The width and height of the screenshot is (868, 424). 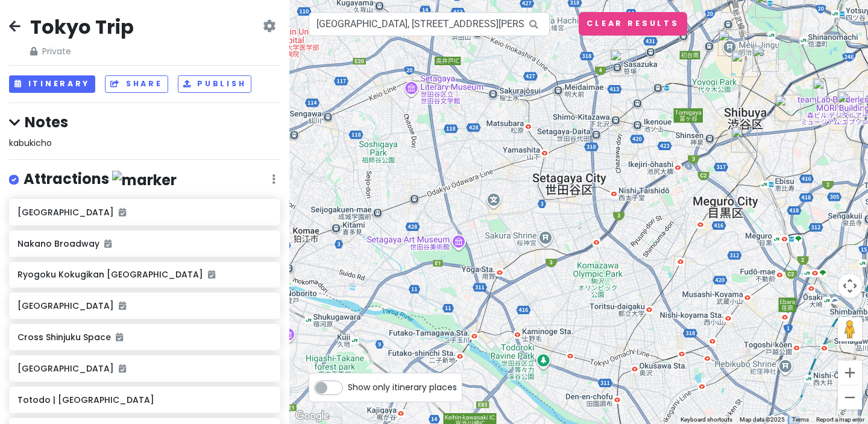 What do you see at coordinates (136, 84) in the screenshot?
I see `button: Share` at bounding box center [136, 84].